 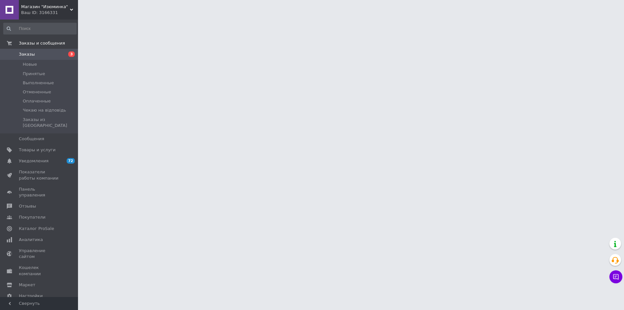 I want to click on div: Ваш ID: 3166331, so click(x=49, y=13).